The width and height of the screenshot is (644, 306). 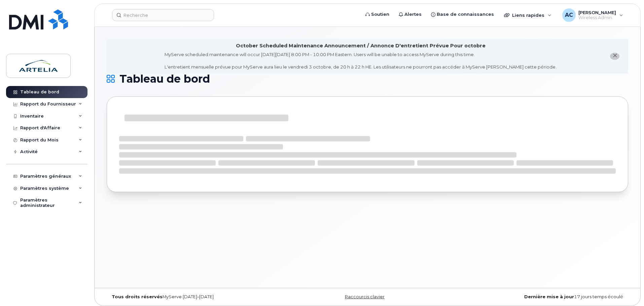 What do you see at coordinates (549, 297) in the screenshot?
I see `strong: Dernière mise à jour` at bounding box center [549, 297].